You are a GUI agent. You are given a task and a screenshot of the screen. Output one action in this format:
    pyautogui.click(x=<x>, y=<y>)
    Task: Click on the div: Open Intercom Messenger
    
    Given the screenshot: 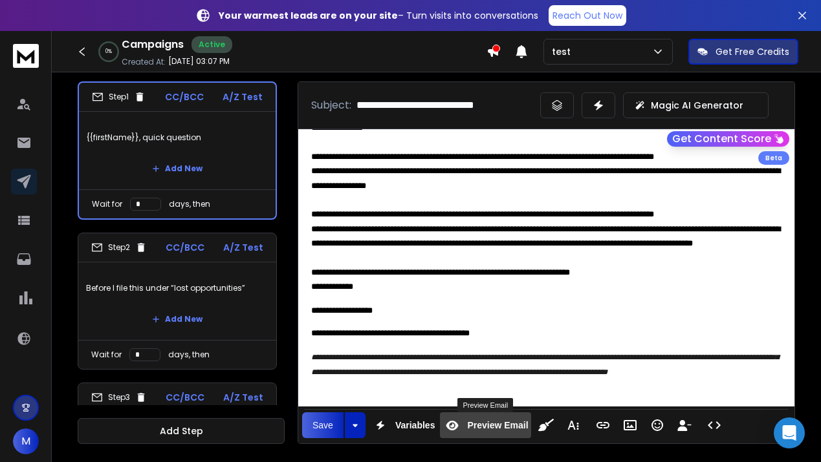 What is the action you would take?
    pyautogui.click(x=789, y=433)
    